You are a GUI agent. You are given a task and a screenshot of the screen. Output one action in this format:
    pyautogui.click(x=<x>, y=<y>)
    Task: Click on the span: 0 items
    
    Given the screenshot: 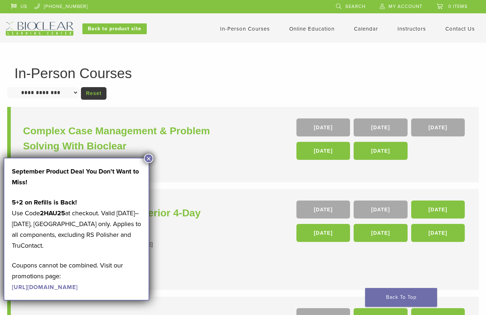 What is the action you would take?
    pyautogui.click(x=458, y=6)
    